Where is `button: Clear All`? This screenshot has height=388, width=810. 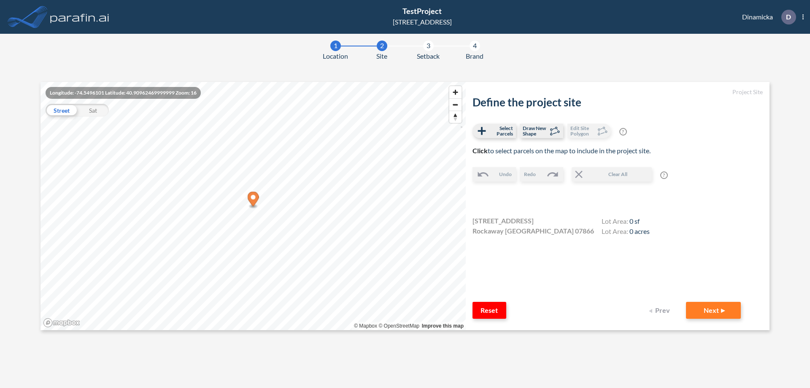
button: Clear All is located at coordinates (611, 174).